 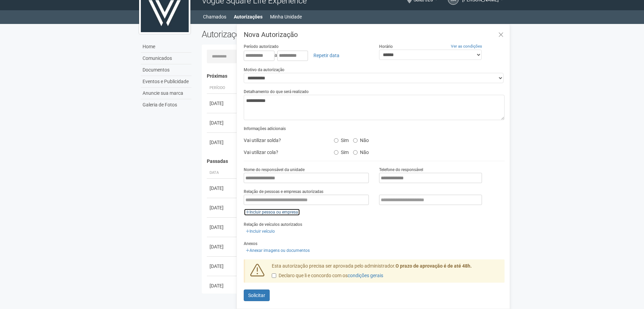 I want to click on div: Vai utilizar solda?, so click(x=283, y=140).